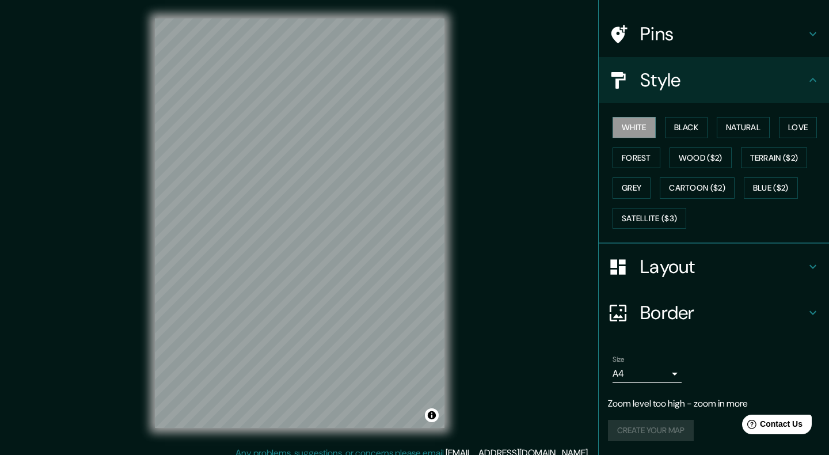 This screenshot has width=829, height=455. What do you see at coordinates (636, 158) in the screenshot?
I see `button: Forest` at bounding box center [636, 158].